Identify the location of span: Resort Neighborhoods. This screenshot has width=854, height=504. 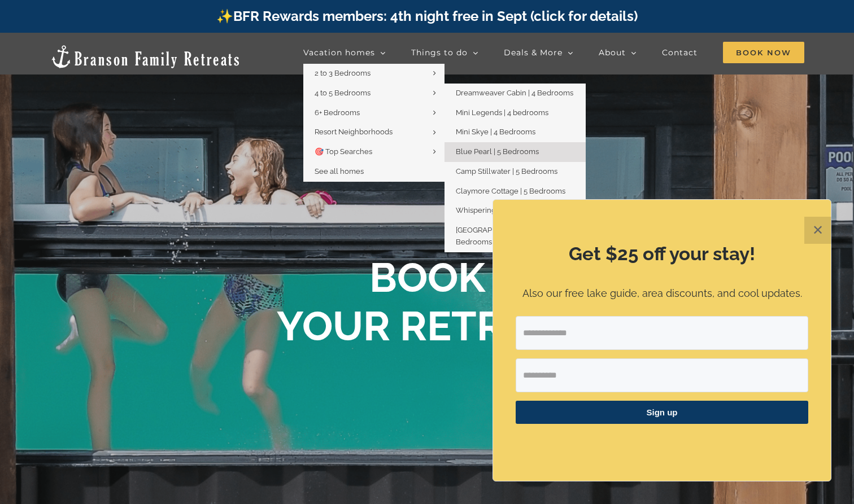
(354, 131).